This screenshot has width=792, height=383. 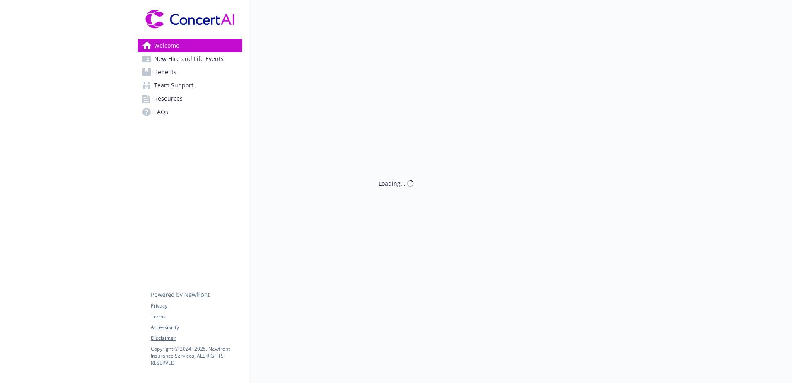 What do you see at coordinates (196, 355) in the screenshot?
I see `p: Copyright © 2024 - 2025 , Newfront Insurance Services, ALL RIGHTS RESERVED` at bounding box center [196, 355].